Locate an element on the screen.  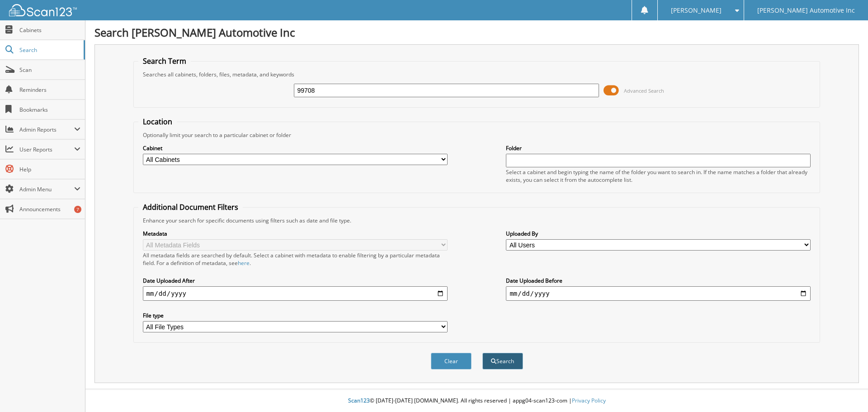
div: Chat Widget is located at coordinates (845, 390).